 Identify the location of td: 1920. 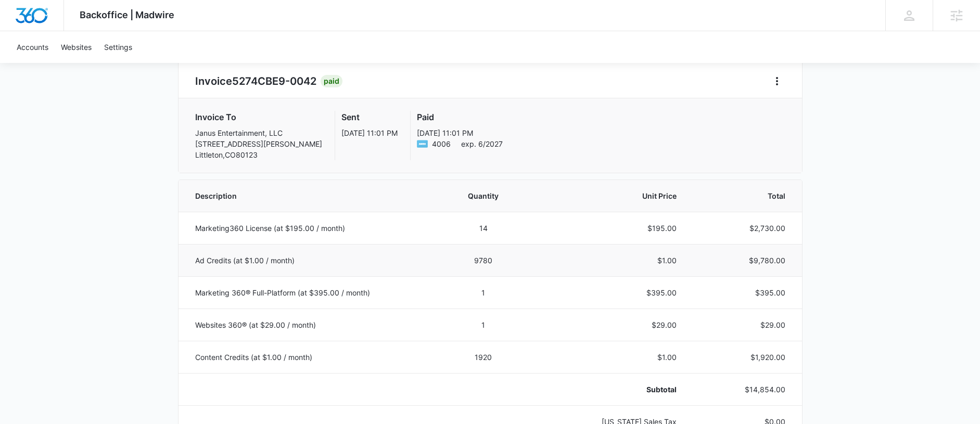
(484, 357).